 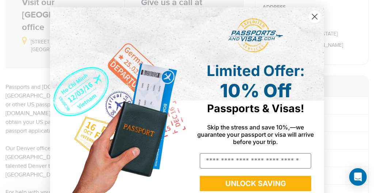 What do you see at coordinates (256, 108) in the screenshot?
I see `span: Passports & Visas!` at bounding box center [256, 108].